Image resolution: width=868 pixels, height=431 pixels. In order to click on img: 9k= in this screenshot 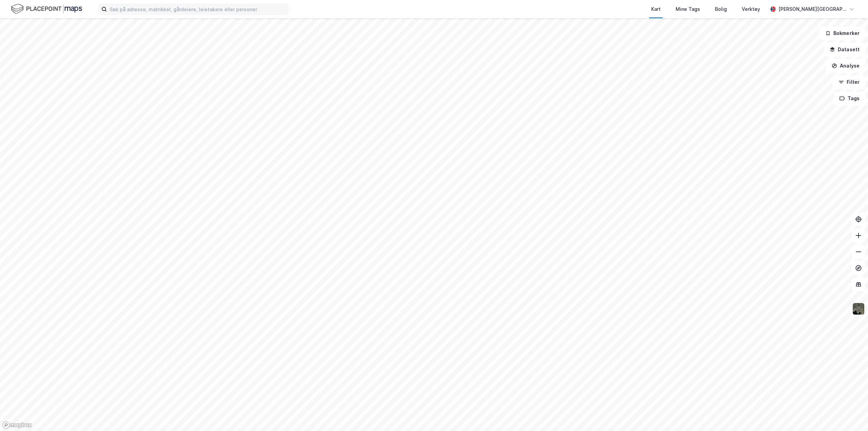, I will do `click(858, 308)`.